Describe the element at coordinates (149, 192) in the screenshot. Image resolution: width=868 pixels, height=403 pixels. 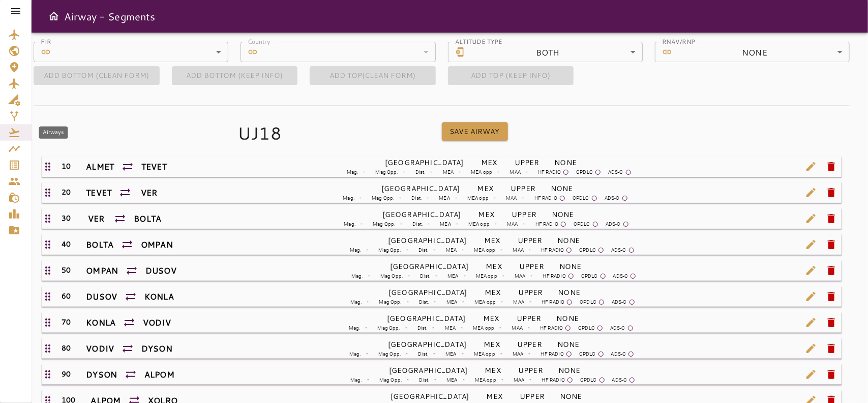
I see `h6: VER` at that location.